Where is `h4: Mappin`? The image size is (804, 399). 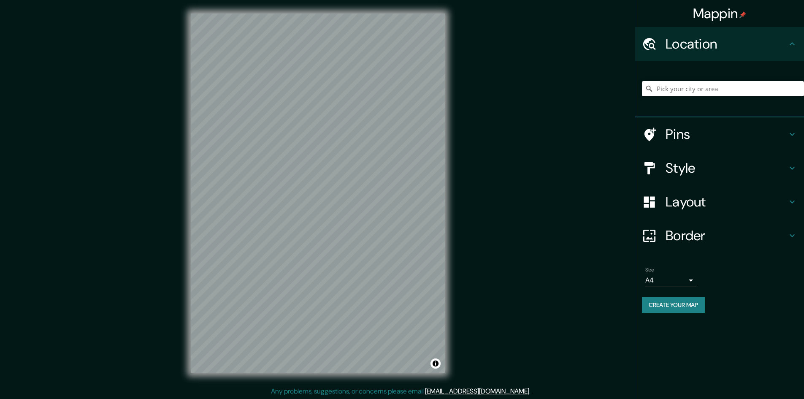 h4: Mappin is located at coordinates (720, 14).